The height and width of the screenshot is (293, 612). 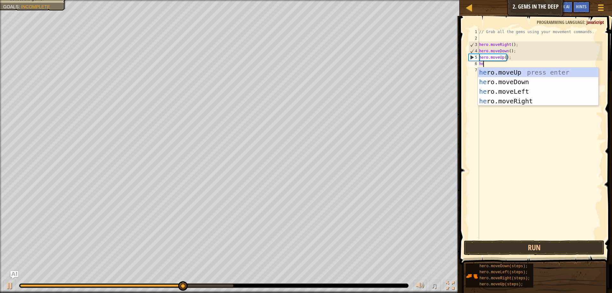 What do you see at coordinates (564, 6) in the screenshot?
I see `span: Ask AI` at bounding box center [564, 6].